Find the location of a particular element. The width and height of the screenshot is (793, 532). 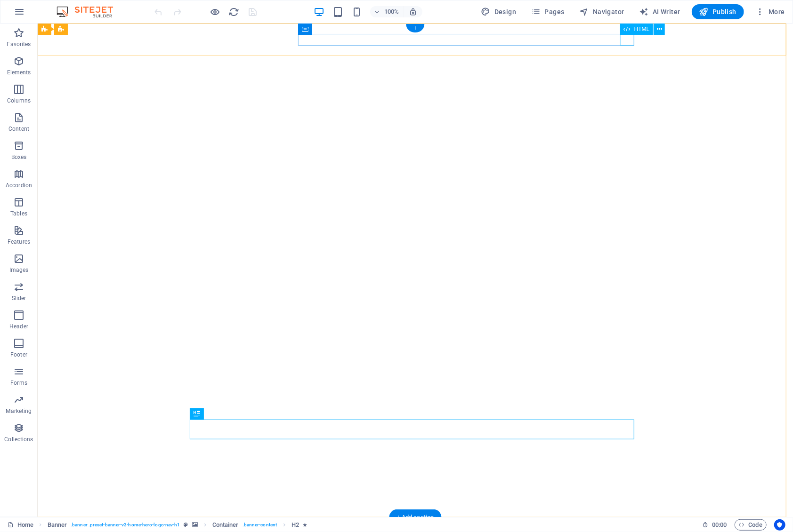

button: AI Writer is located at coordinates (660, 12).